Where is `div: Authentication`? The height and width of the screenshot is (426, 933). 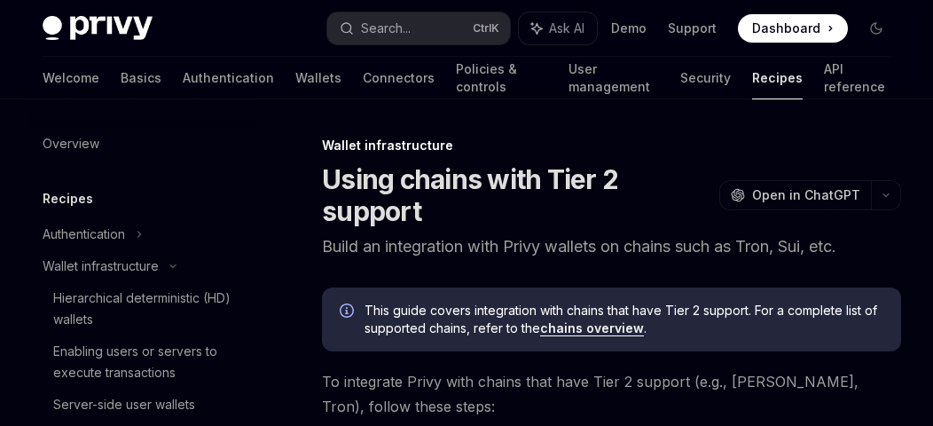 div: Authentication is located at coordinates (83, 234).